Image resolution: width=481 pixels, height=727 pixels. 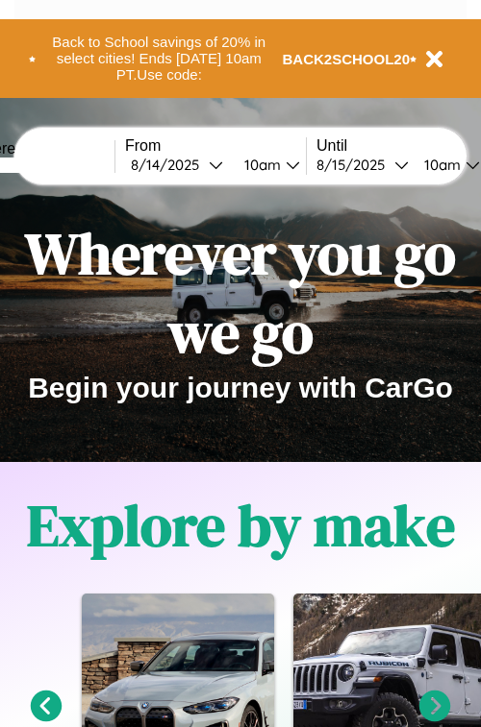 What do you see at coordinates (169, 164) in the screenshot?
I see `div: 8 / 14 / 2025` at bounding box center [169, 164].